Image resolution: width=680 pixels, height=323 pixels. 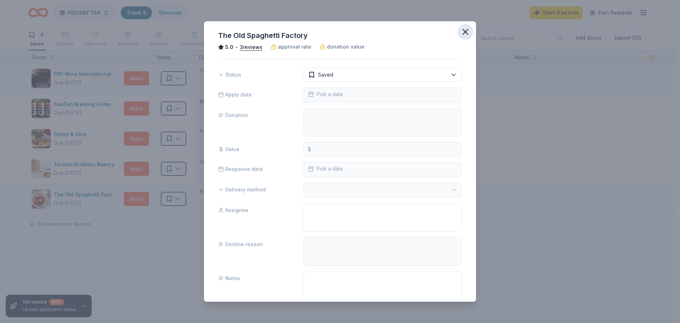 What do you see at coordinates (235, 95) in the screenshot?
I see `span: Apply date` at bounding box center [235, 95].